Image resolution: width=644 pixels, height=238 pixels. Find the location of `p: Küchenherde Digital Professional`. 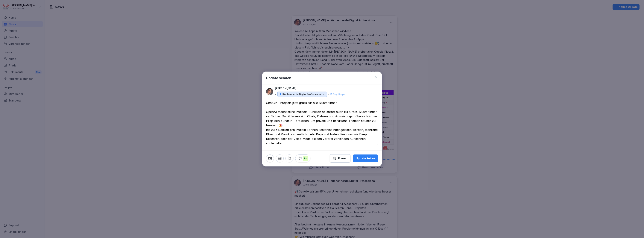

p: Küchenherde Digital Professional is located at coordinates (302, 94).